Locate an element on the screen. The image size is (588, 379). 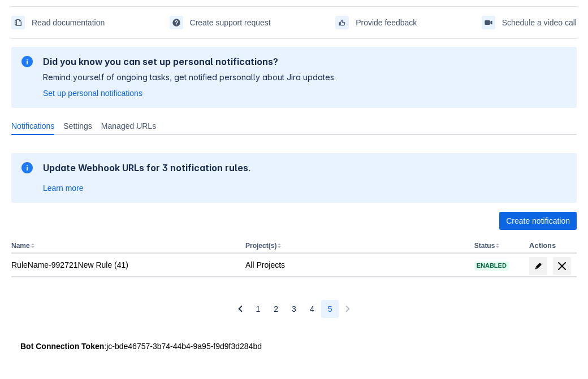
span: Settings is located at coordinates (77, 126).